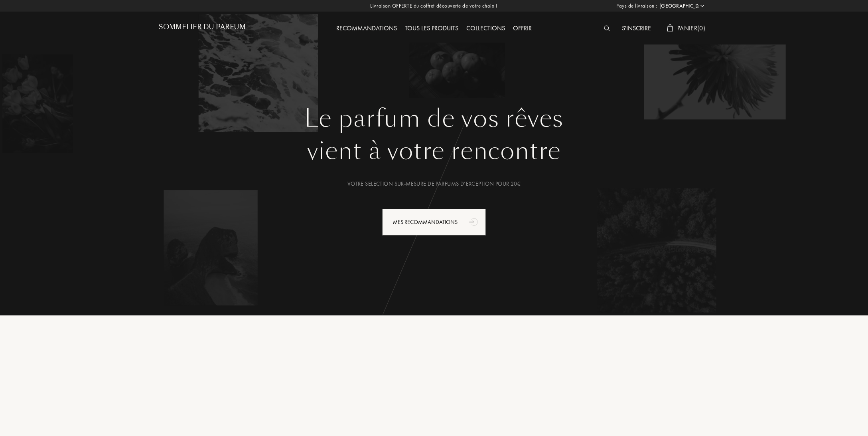  Describe the element at coordinates (434, 184) in the screenshot. I see `div: Votre selection sur-mesure de parfums d’exception pour 20€` at that location.